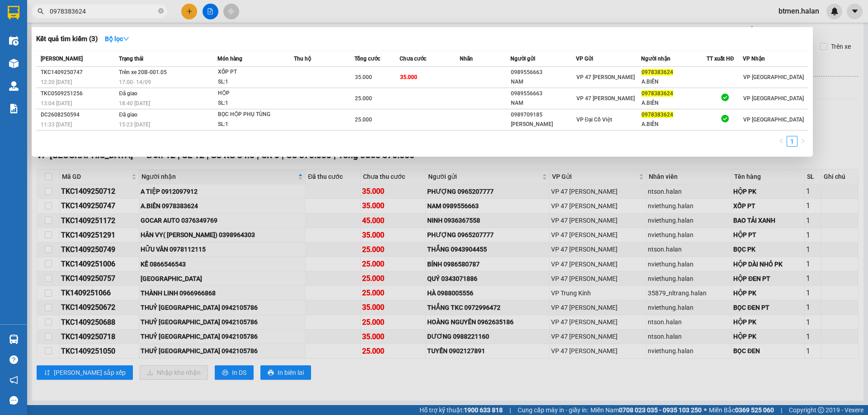 This screenshot has width=868, height=415. I want to click on span: left, so click(781, 141).